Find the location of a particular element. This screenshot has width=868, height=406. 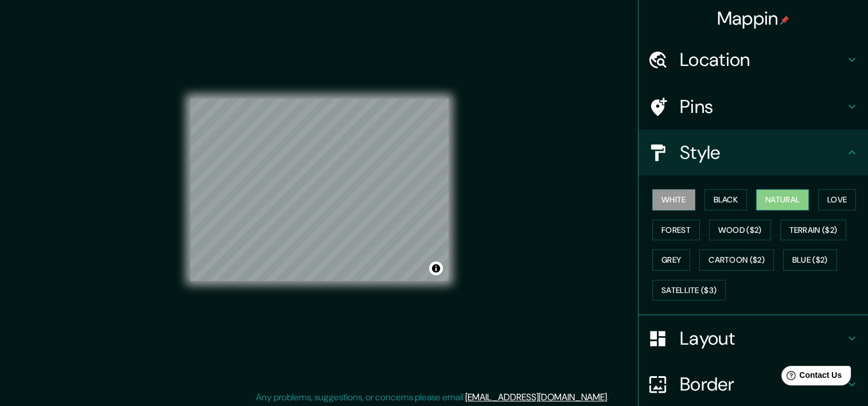

button: Grey is located at coordinates (671, 260).